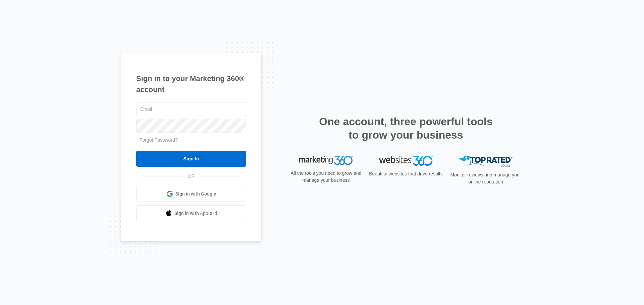 This screenshot has height=305, width=644. What do you see at coordinates (196, 194) in the screenshot?
I see `span: Sign in with Google` at bounding box center [196, 194].